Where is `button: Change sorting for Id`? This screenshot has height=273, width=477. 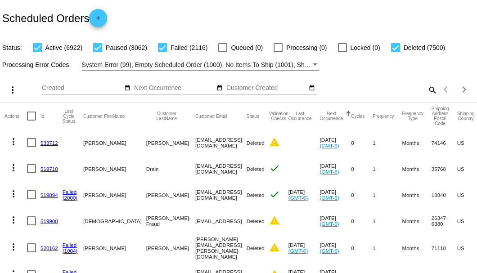 button: Change sorting for Id is located at coordinates (42, 116).